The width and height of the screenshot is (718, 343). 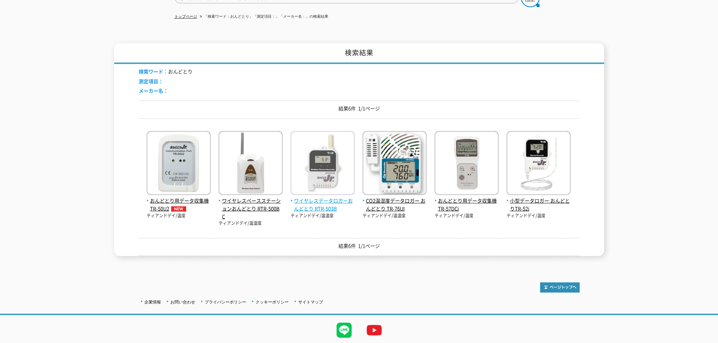 I want to click on a: お問い合わせ, so click(x=183, y=302).